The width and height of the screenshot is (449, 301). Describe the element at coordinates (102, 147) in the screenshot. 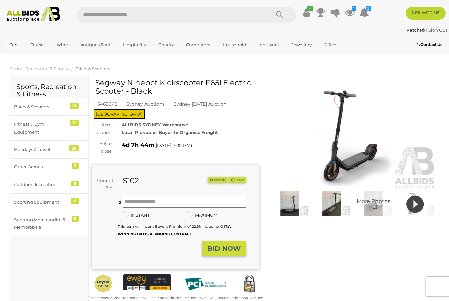

I see `div: Set to close` at that location.